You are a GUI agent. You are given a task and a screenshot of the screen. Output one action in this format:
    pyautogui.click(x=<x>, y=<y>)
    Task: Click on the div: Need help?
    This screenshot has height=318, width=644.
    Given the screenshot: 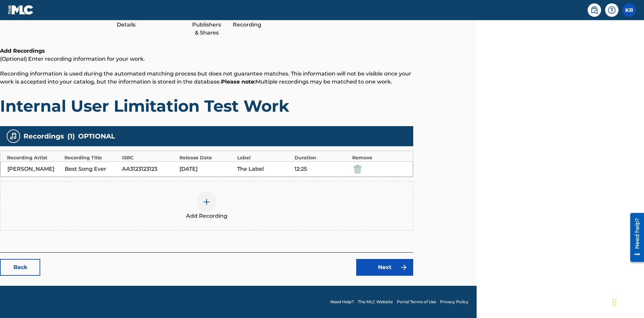 What is the action you would take?
    pyautogui.click(x=12, y=23)
    